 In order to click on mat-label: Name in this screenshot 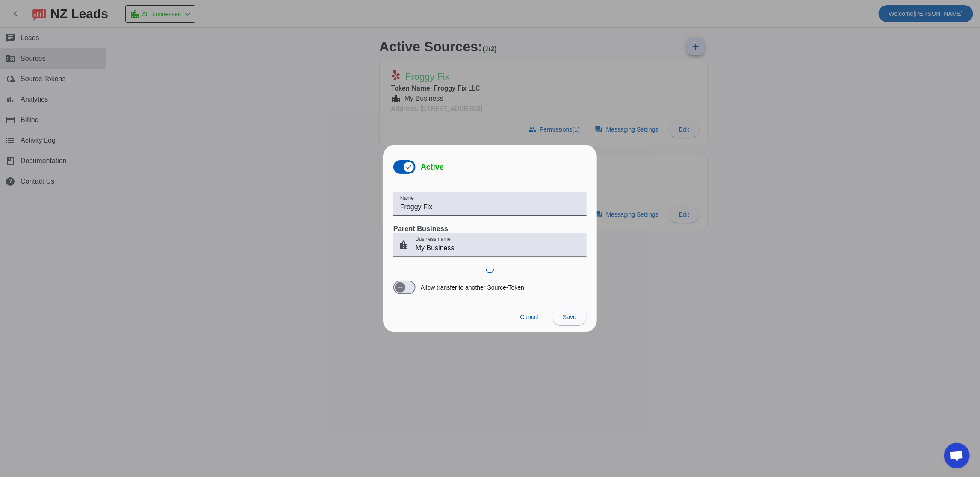, I will do `click(407, 198)`.